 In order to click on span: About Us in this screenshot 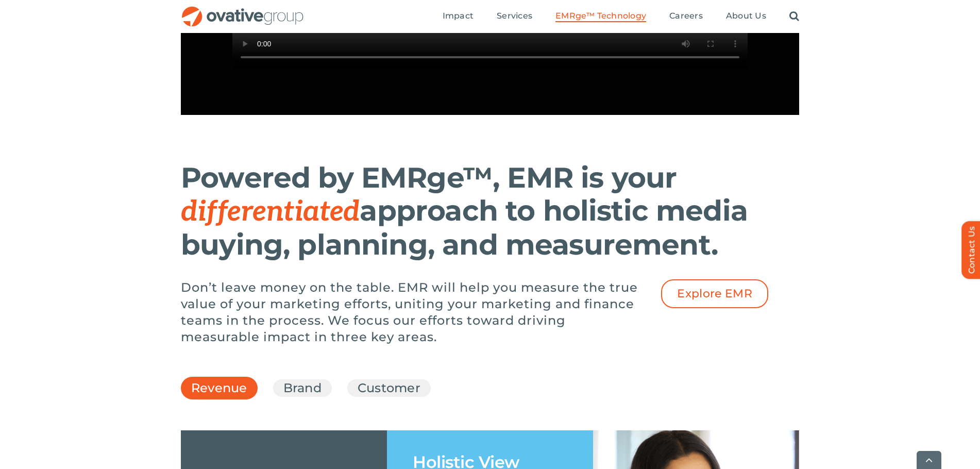, I will do `click(746, 16)`.